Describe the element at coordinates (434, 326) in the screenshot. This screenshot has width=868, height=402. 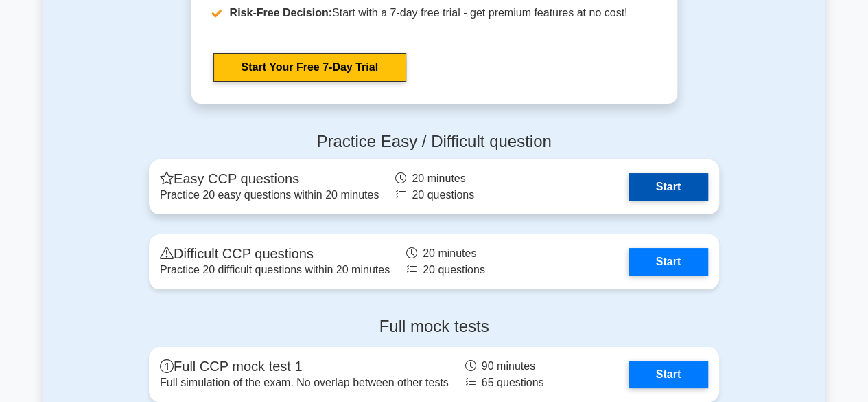
I see `h4: Full mock tests` at that location.